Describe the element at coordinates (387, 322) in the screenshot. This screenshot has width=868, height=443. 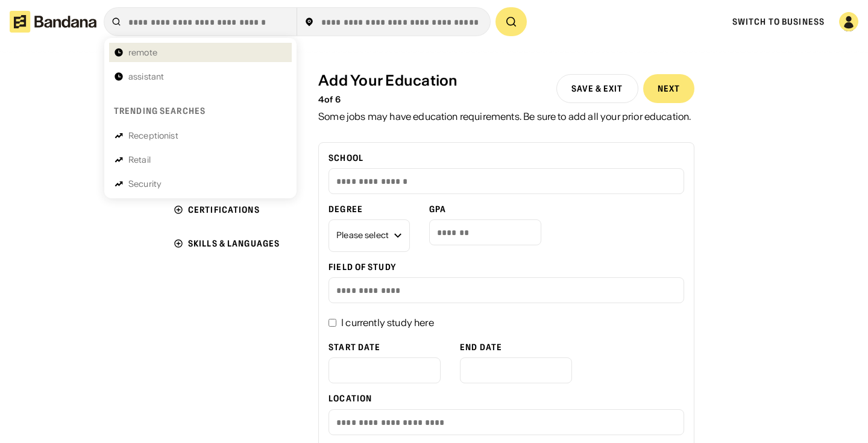
I see `div: I currently study here` at that location.